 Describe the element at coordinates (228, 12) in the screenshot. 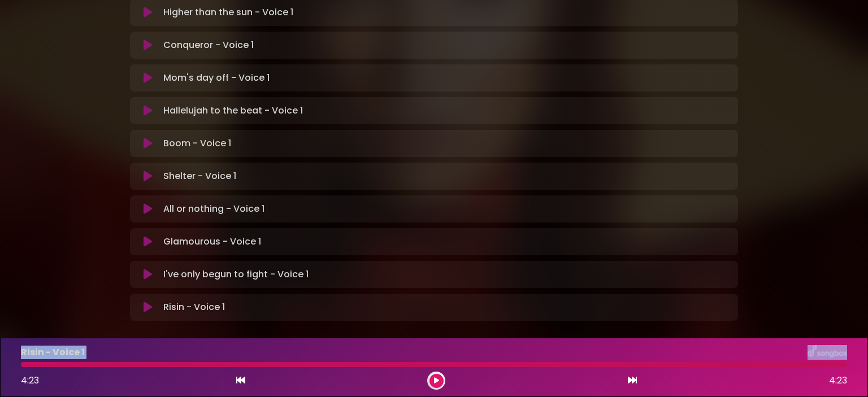

I see `p: Higher than the sun - Voice 1` at that location.